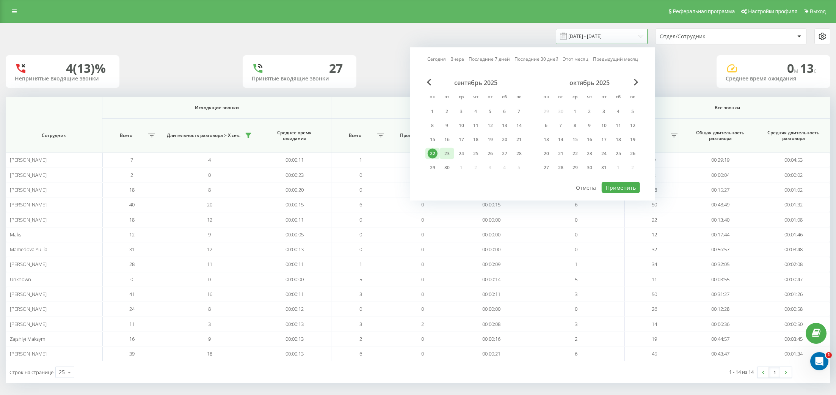  What do you see at coordinates (547, 126) in the screenshot?
I see `div: пн 6 окт. 2025 г.` at bounding box center [547, 126].